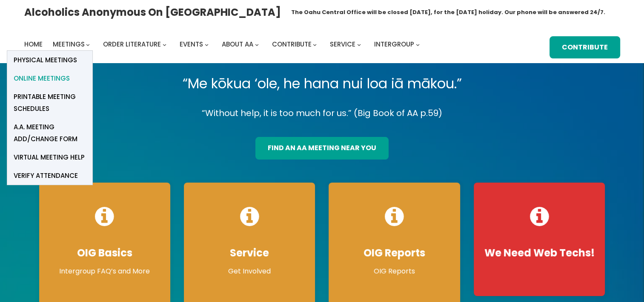 This screenshot has width=644, height=302. Describe the element at coordinates (50, 157) in the screenshot. I see `a: Virtual Meeting Help` at that location.